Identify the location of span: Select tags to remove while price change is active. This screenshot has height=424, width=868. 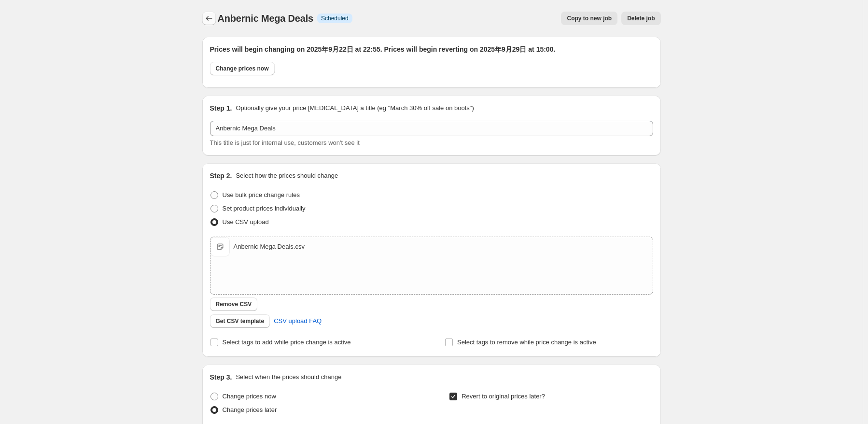
(527, 342).